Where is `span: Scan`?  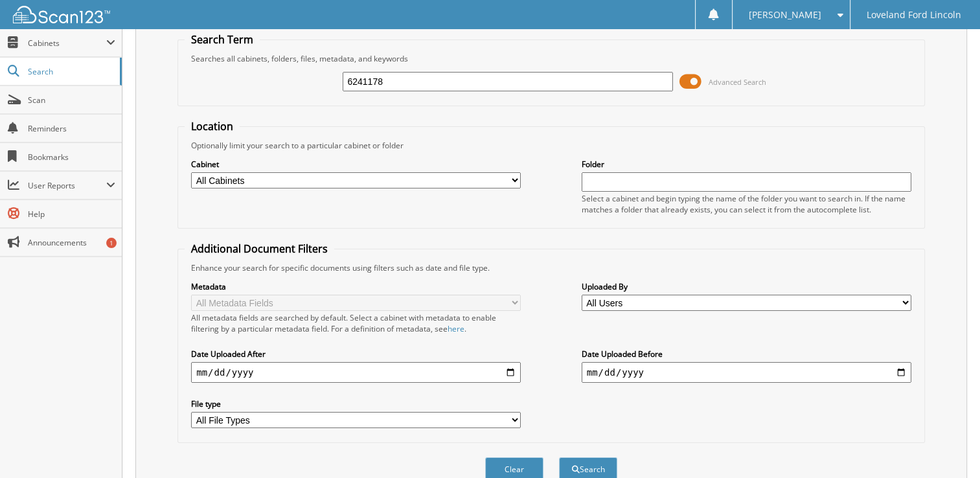
span: Scan is located at coordinates (72, 100).